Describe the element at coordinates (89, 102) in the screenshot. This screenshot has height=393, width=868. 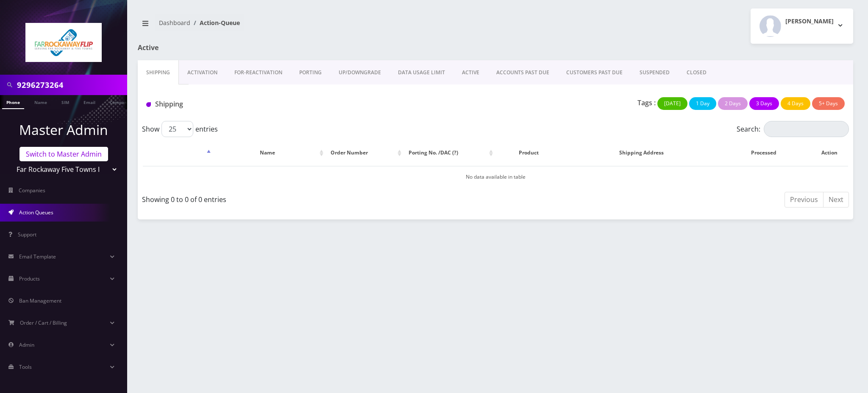
I see `a: Email` at that location.